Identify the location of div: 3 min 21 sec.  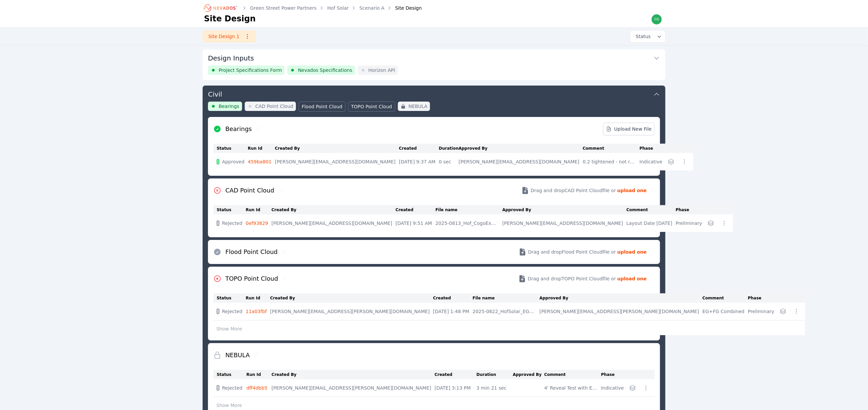
(493, 388).